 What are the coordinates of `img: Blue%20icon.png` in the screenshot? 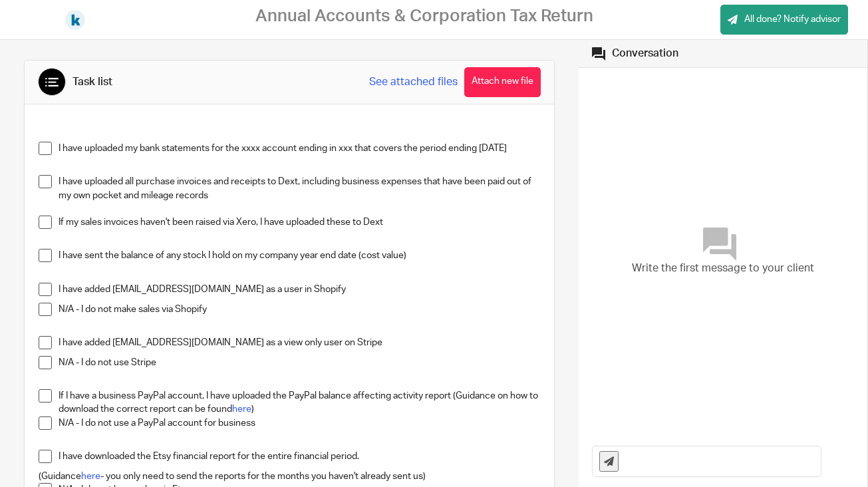 It's located at (75, 20).